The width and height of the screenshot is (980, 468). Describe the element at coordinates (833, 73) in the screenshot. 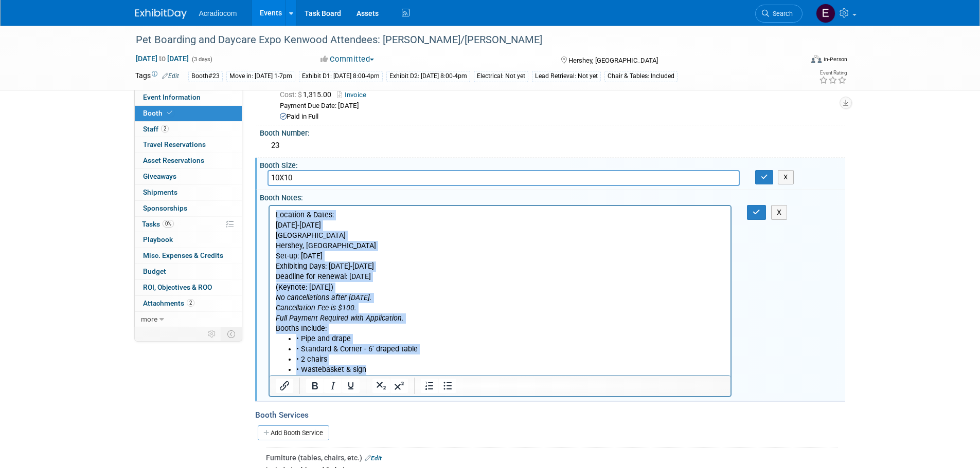

I see `div: Event Rating` at that location.